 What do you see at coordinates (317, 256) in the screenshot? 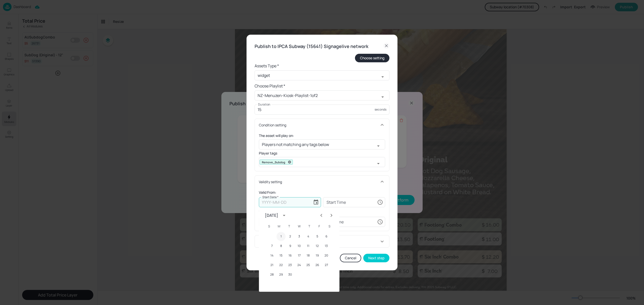
I see `button: 19` at bounding box center [317, 256].